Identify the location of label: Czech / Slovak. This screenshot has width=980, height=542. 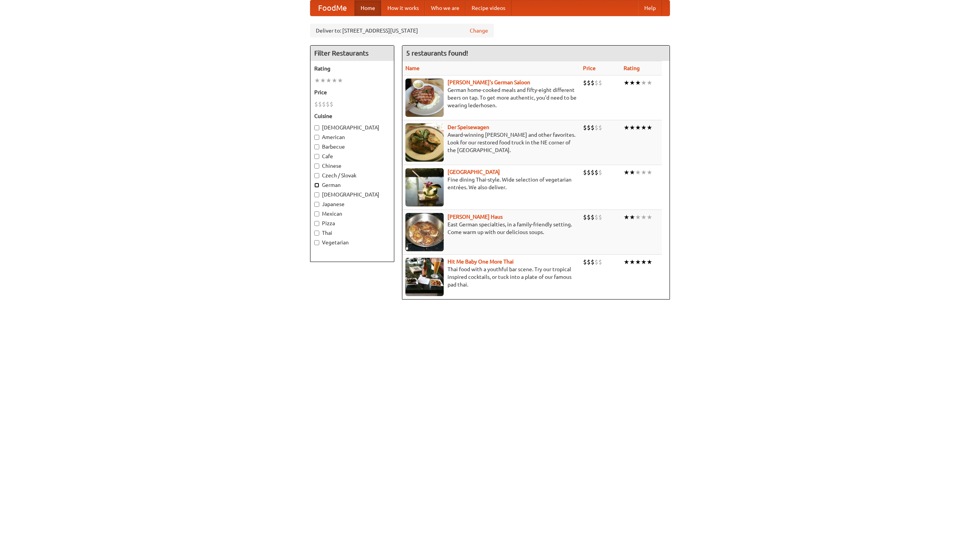
(352, 176).